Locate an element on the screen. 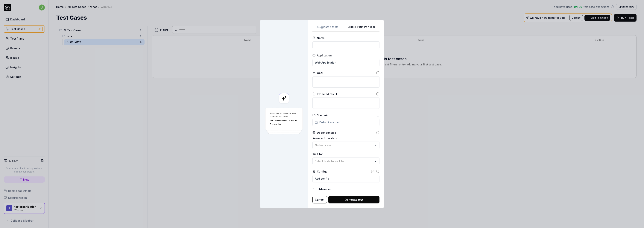 Image resolution: width=644 pixels, height=228 pixels. button: Default scenario is located at coordinates (346, 122).